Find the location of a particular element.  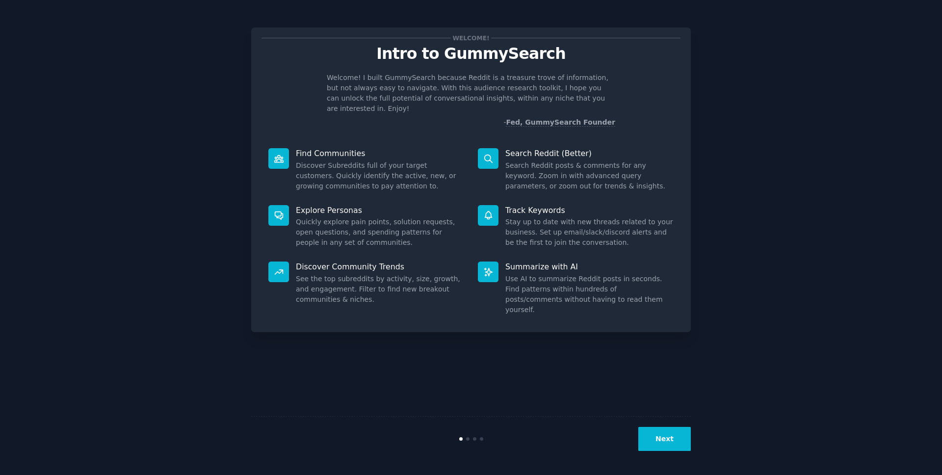

p: Discover Community Trends is located at coordinates (380, 266).